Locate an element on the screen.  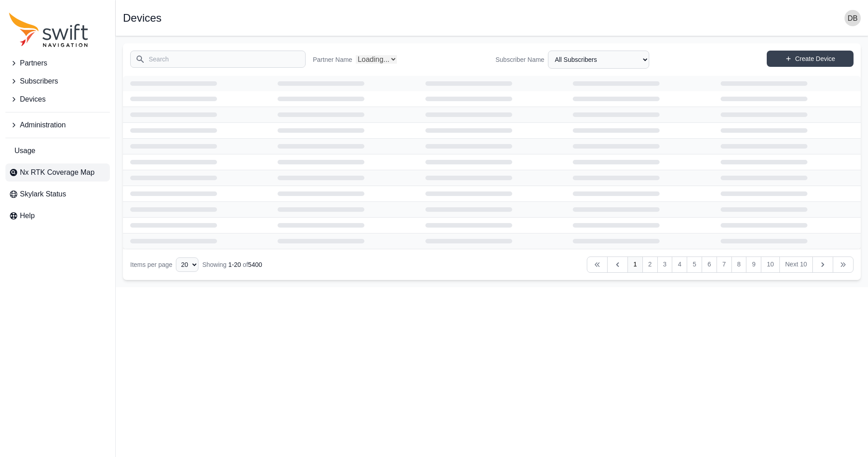
span: Usage is located at coordinates (25, 151).